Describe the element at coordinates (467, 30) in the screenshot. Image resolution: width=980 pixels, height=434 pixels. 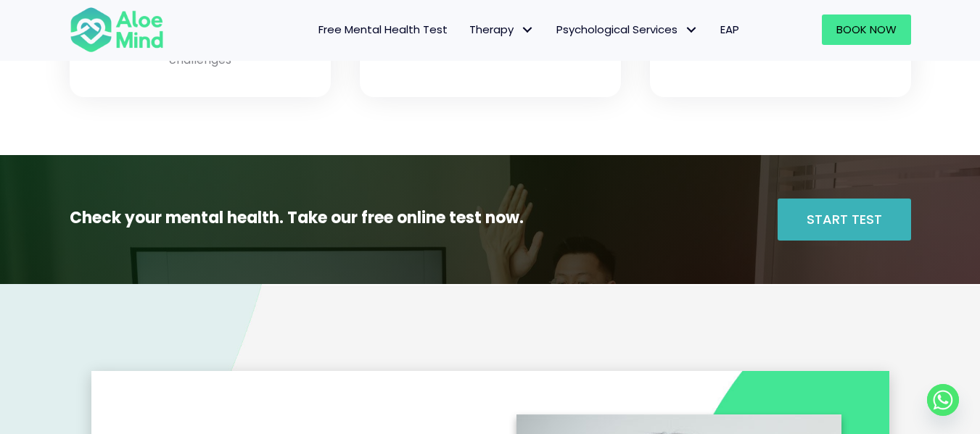
I see `nav: Menu` at that location.